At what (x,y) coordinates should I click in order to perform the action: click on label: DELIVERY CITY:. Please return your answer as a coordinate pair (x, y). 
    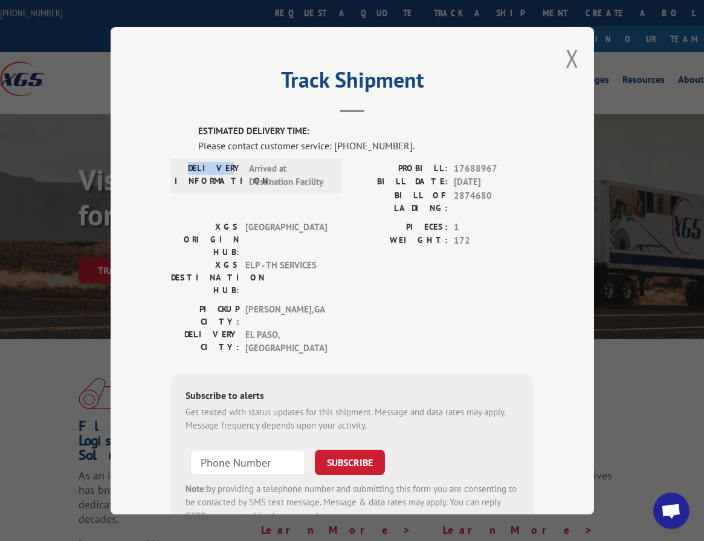
    Looking at the image, I should click on (205, 341).